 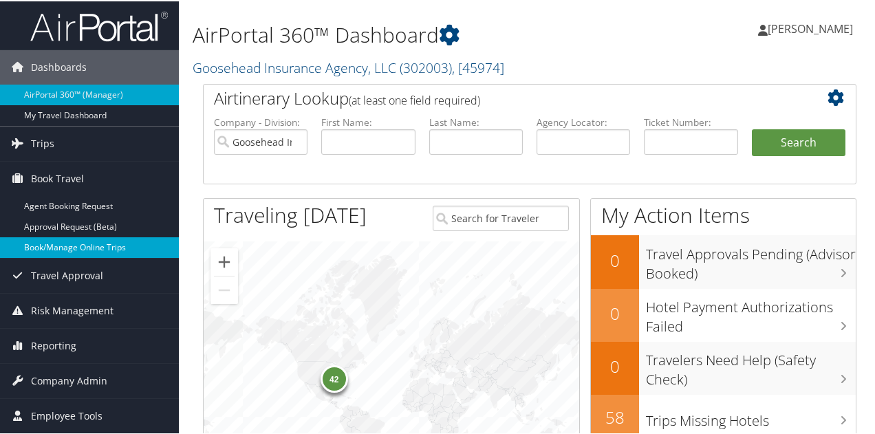 I want to click on button: Zoom in, so click(x=224, y=261).